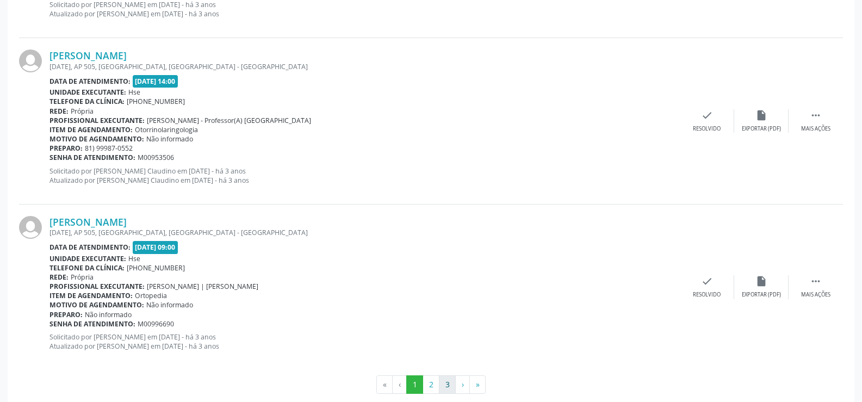 The width and height of the screenshot is (862, 402). What do you see at coordinates (151, 295) in the screenshot?
I see `span: Ortopedia` at bounding box center [151, 295].